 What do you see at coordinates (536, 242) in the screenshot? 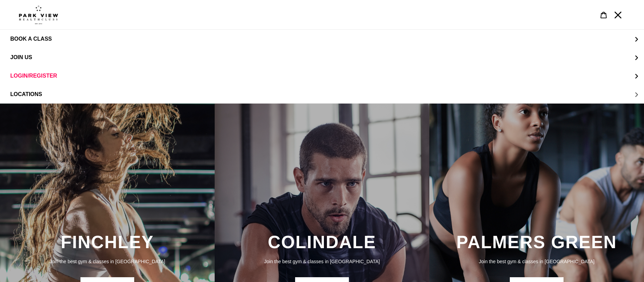
I see `h3: PALMERS GREEN` at bounding box center [536, 242].